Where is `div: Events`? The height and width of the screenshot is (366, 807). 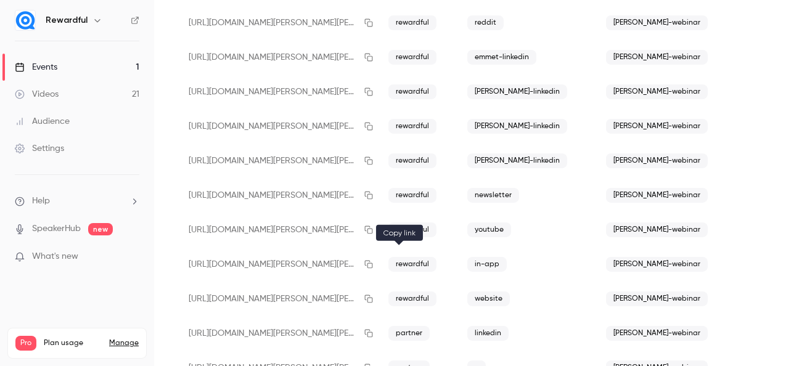
div: Events is located at coordinates (36, 67).